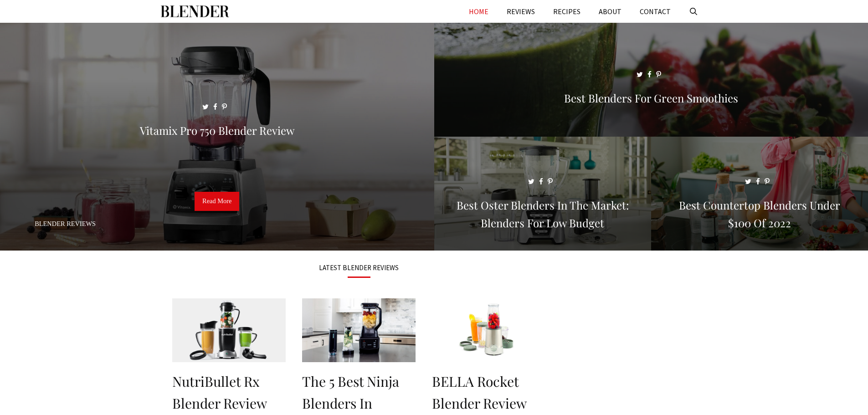  Describe the element at coordinates (543, 244) in the screenshot. I see `a: Best Oster Blenders in the Market: Blenders for Low Budget` at that location.